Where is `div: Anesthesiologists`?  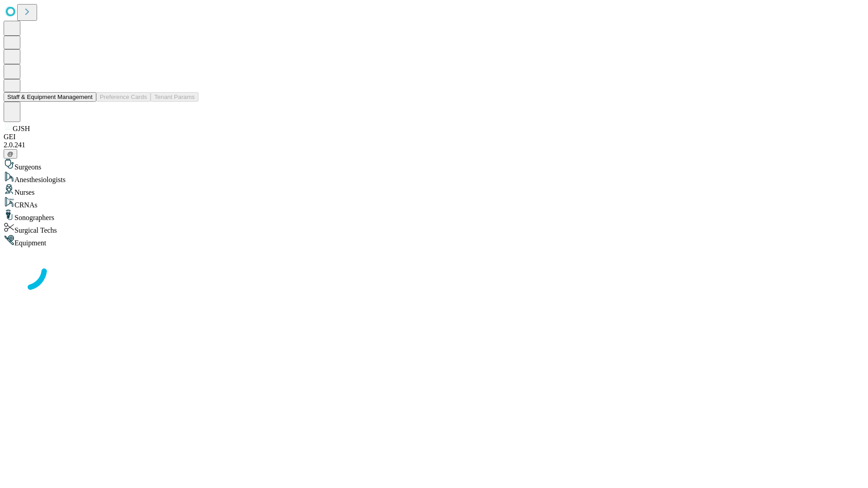
div: Anesthesiologists is located at coordinates (434, 178).